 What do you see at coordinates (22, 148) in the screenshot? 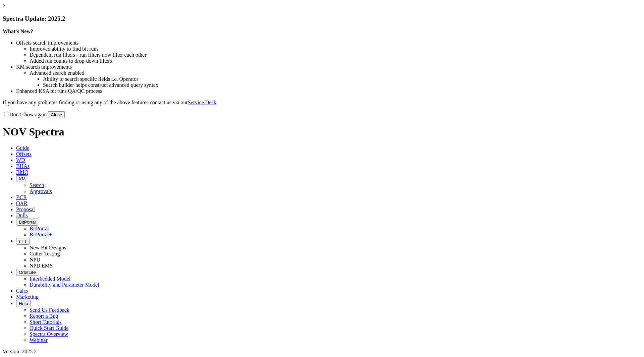
I see `span: Guide` at bounding box center [22, 148].